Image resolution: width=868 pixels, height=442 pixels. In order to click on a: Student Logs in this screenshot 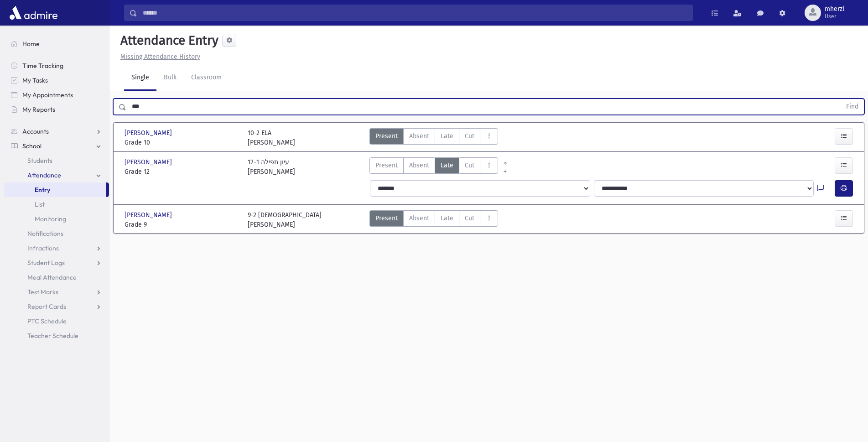, I will do `click(56, 263)`.